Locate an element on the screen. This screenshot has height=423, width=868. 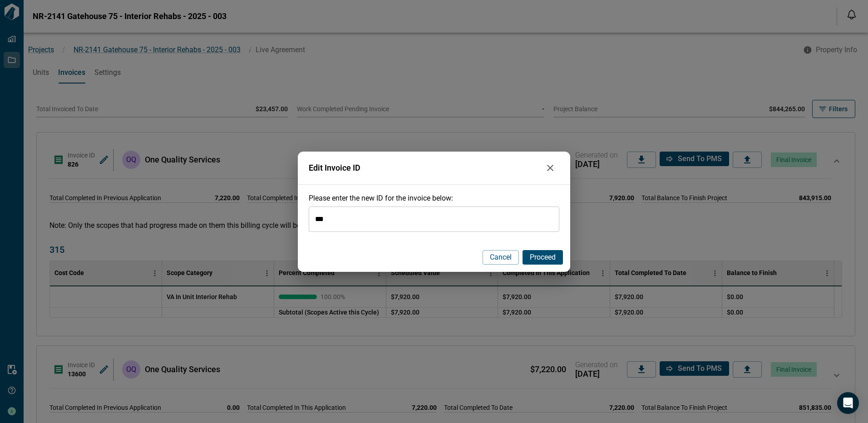
span: Please enter the new ID for the invoice below: is located at coordinates (380, 198).